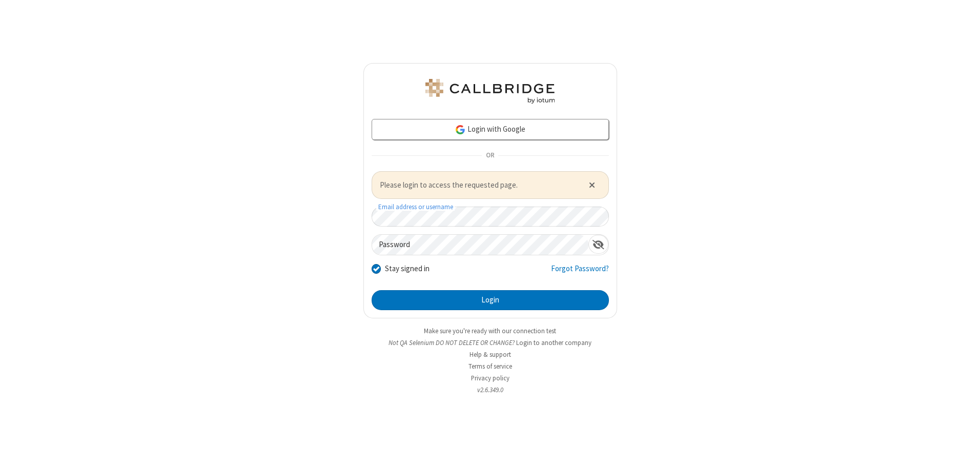 The image size is (980, 466). Describe the element at coordinates (460, 129) in the screenshot. I see `img: google-icon.png` at that location.